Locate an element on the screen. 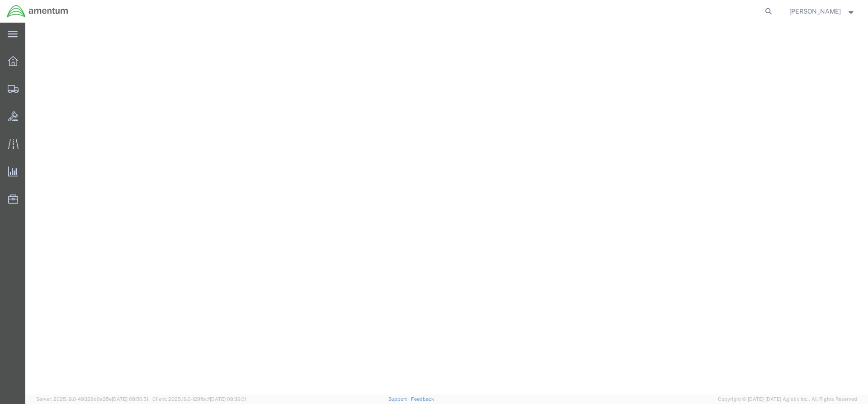 The width and height of the screenshot is (868, 404). a: Support is located at coordinates (400, 399).